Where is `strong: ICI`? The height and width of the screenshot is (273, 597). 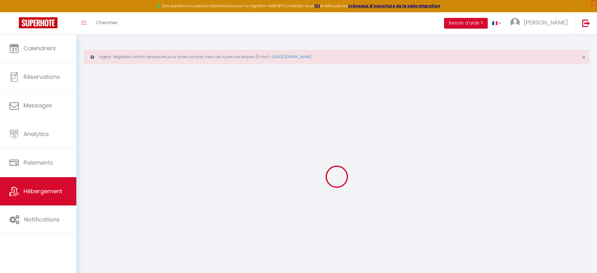
strong: ICI is located at coordinates (317, 6).